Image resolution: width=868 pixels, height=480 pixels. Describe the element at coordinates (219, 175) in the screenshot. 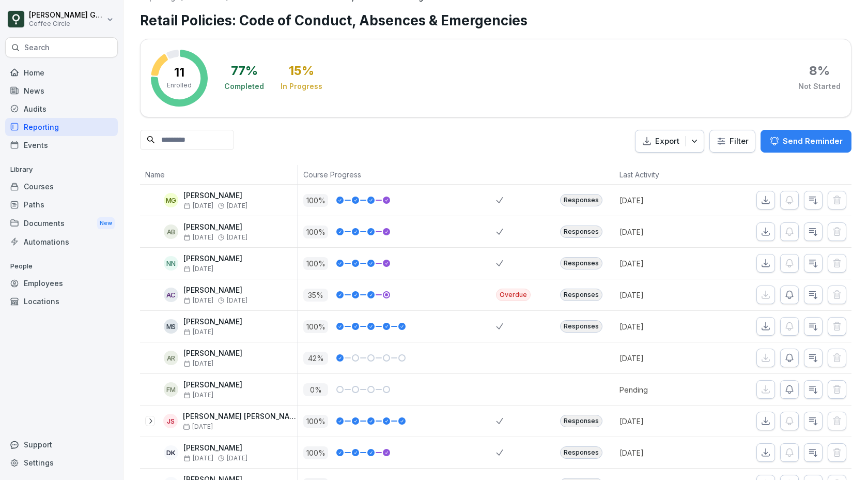

I see `p: Name` at that location.